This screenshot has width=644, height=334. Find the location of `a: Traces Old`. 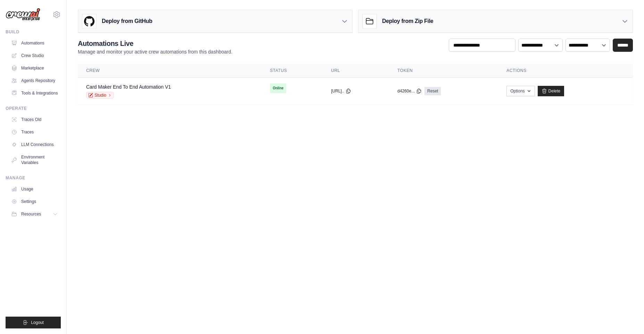

a: Traces Old is located at coordinates (34, 120).